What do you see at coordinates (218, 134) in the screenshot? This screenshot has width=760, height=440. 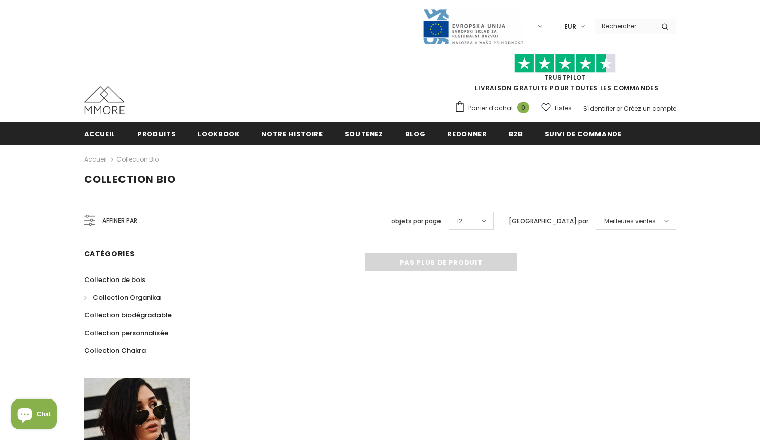 I see `span: Lookbook` at bounding box center [218, 134].